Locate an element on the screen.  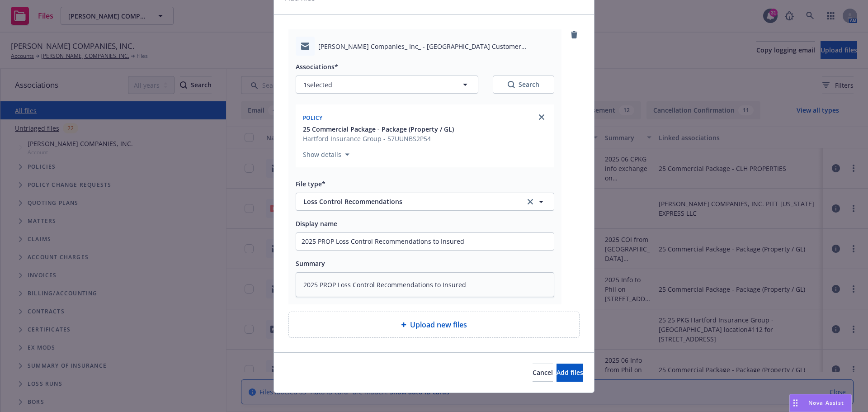
span: Associations* is located at coordinates (317, 67).